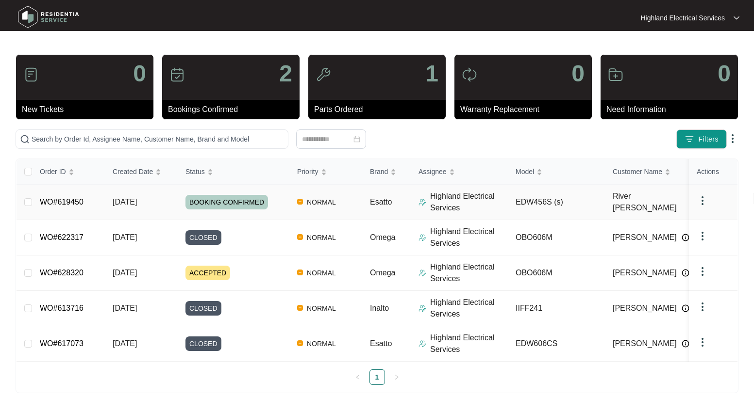 The image size is (754, 397). I want to click on p: Parts Ordered, so click(379, 110).